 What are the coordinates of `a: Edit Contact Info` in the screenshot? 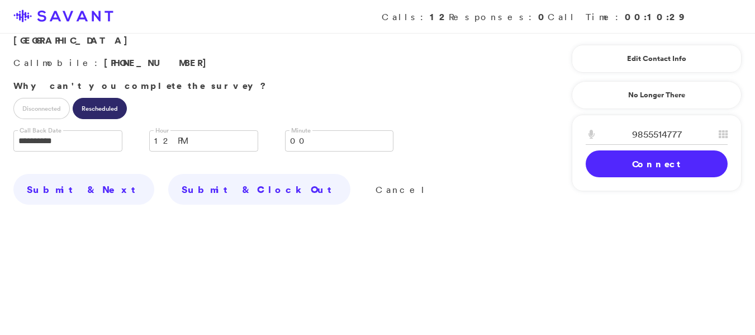 It's located at (657, 59).